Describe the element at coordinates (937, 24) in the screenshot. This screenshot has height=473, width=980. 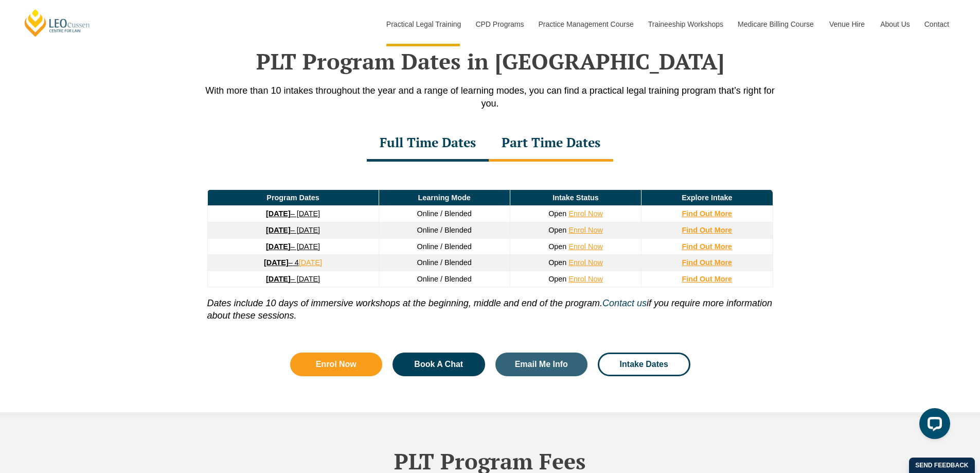
I see `a: Contact` at that location.